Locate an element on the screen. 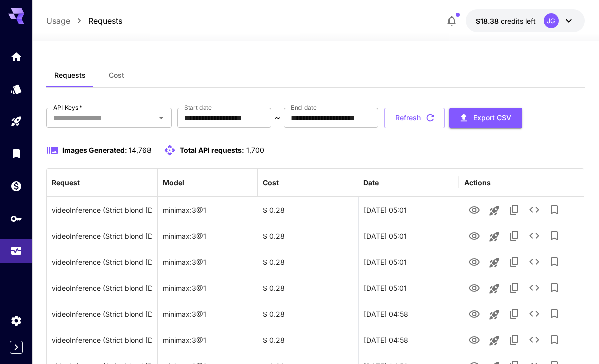 This screenshot has width=599, height=364. div: Models is located at coordinates (16, 89).